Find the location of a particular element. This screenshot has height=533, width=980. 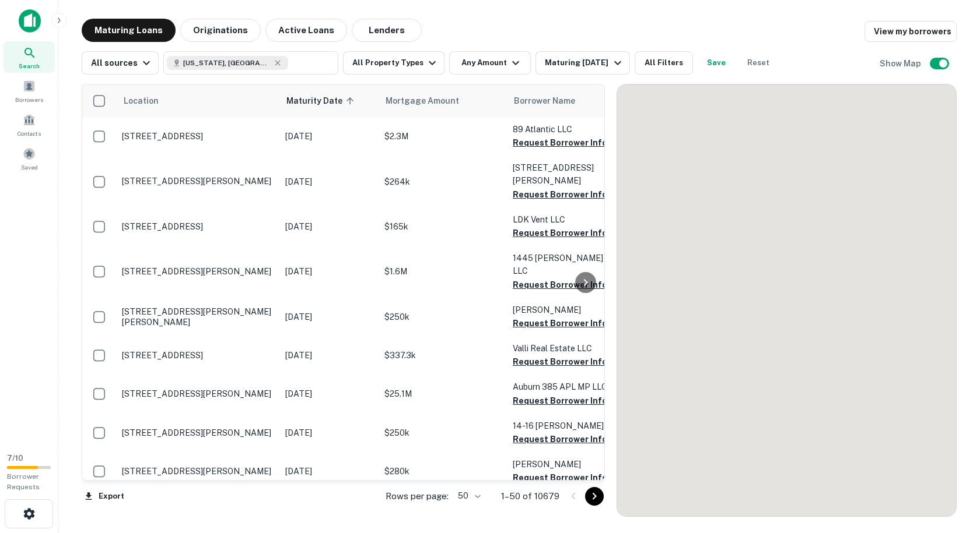

span: Borrowers is located at coordinates (29, 100).